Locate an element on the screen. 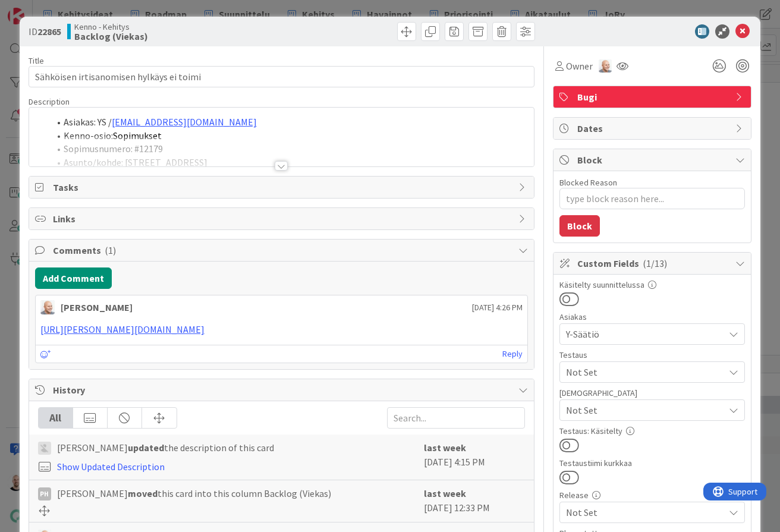  span: ID is located at coordinates (45, 32).